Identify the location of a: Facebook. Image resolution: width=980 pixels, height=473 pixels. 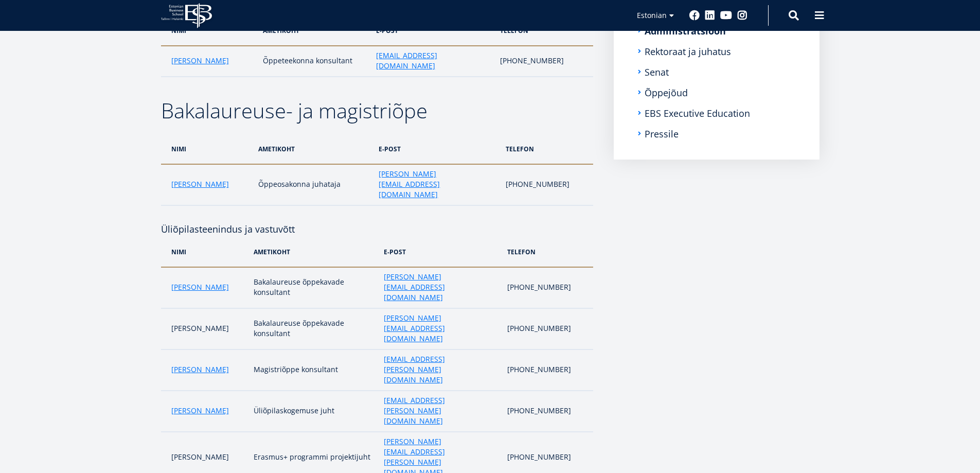
(694, 15).